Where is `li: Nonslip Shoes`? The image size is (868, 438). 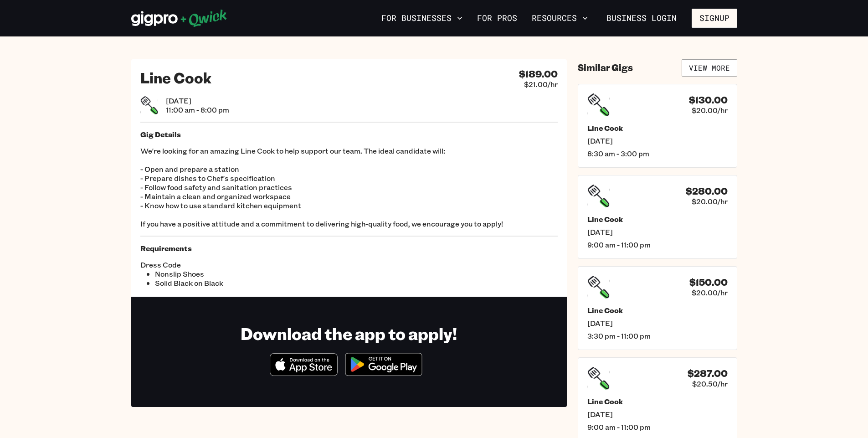
li: Nonslip Shoes is located at coordinates (252, 274).